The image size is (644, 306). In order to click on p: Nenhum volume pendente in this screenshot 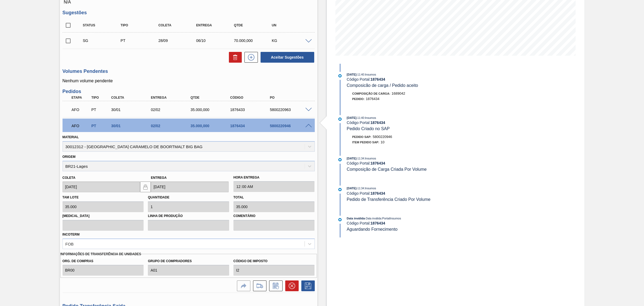, I will do `click(189, 81)`.